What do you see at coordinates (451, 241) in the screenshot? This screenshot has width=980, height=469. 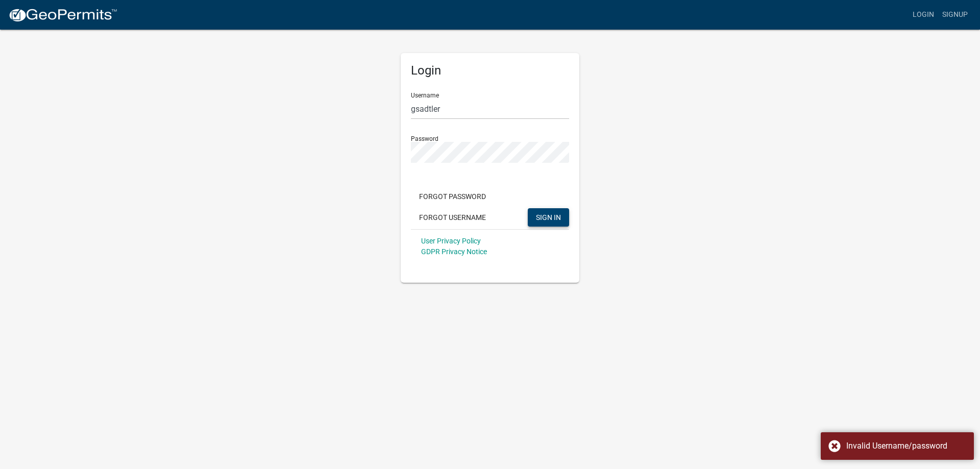 I see `a: User Privacy Policy` at bounding box center [451, 241].